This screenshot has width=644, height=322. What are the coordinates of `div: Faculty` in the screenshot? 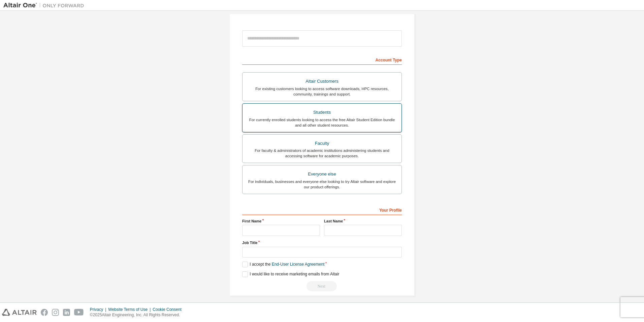 It's located at (322, 144).